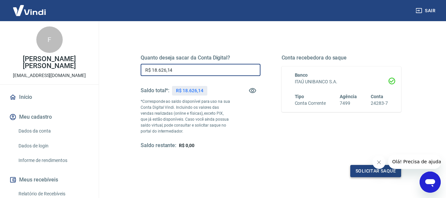 This screenshot has height=198, width=446. I want to click on span: R$ 0,00, so click(186, 145).